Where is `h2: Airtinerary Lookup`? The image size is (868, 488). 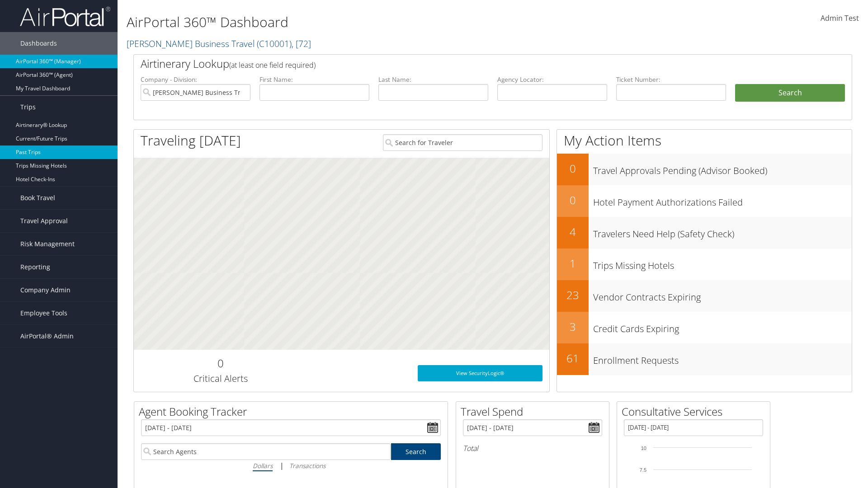
h2: Airtinerary Lookup is located at coordinates (463, 64).